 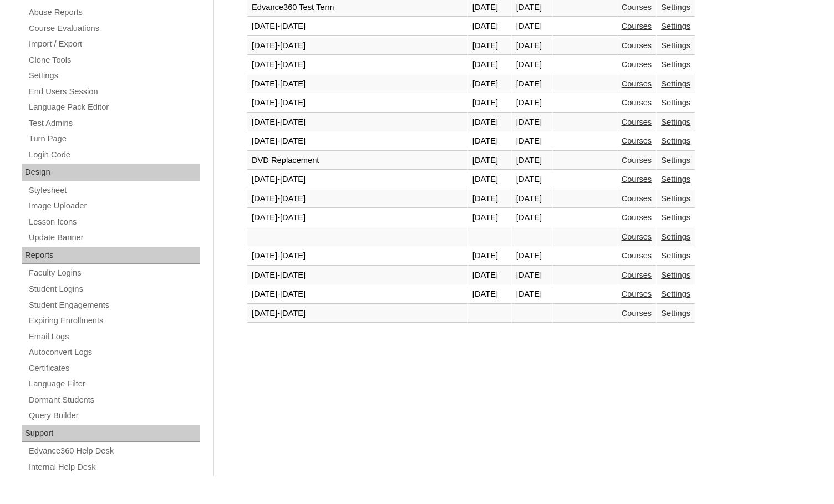 What do you see at coordinates (114, 91) in the screenshot?
I see `a: End Users Session` at bounding box center [114, 91].